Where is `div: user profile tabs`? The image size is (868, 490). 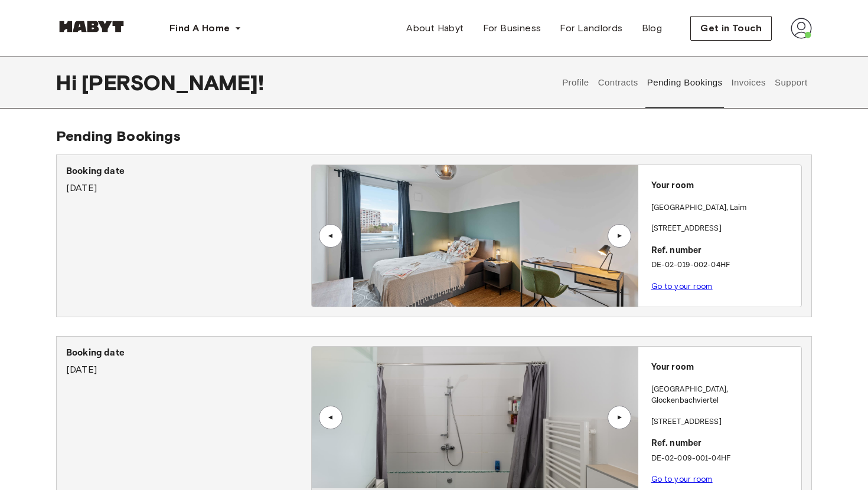
div: user profile tabs is located at coordinates (685, 82).